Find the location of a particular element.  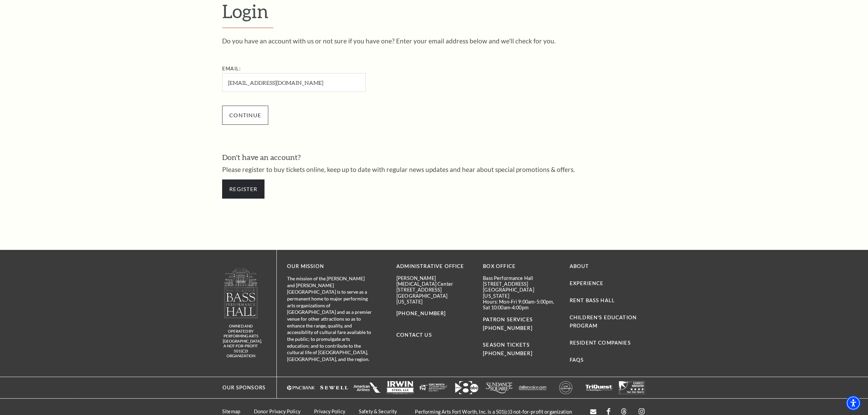

a: FAQs is located at coordinates (577, 359).